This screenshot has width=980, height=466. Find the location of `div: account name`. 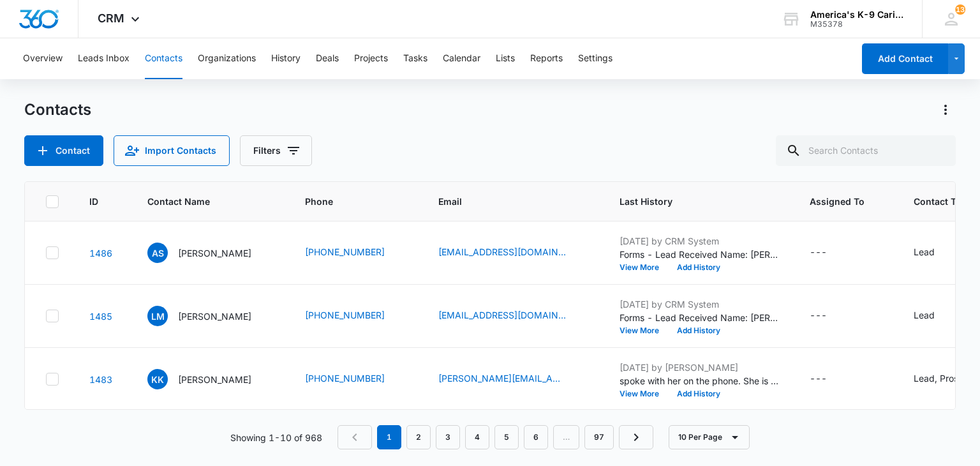

div: account name is located at coordinates (857, 15).